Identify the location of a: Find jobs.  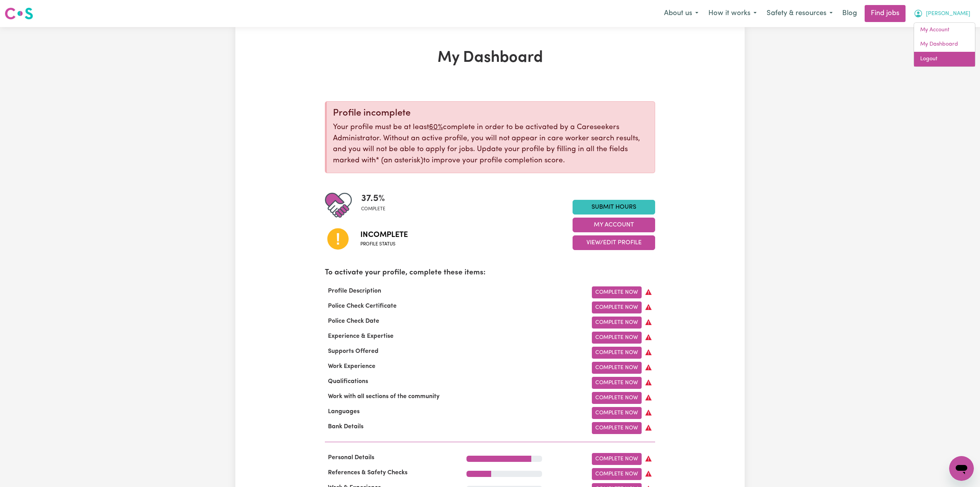
(885, 14).